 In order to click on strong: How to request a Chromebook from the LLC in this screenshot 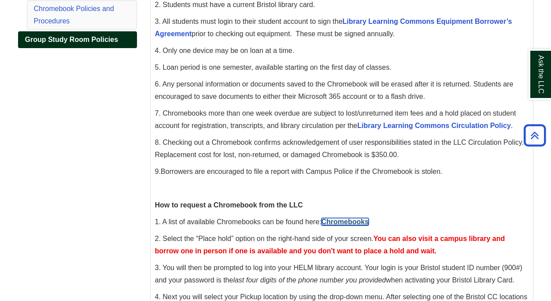, I will do `click(229, 204)`.